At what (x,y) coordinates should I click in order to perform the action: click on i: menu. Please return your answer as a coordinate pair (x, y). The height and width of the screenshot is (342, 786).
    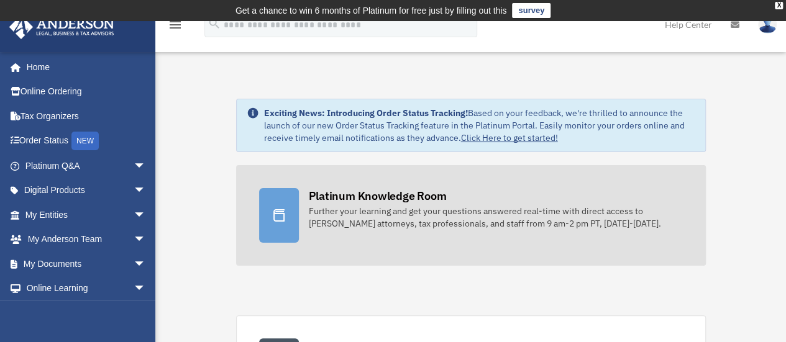
    Looking at the image, I should click on (175, 25).